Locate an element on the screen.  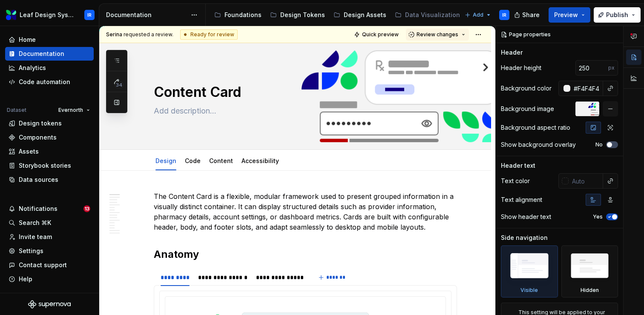
div: Code is located at coordinates (192, 160).